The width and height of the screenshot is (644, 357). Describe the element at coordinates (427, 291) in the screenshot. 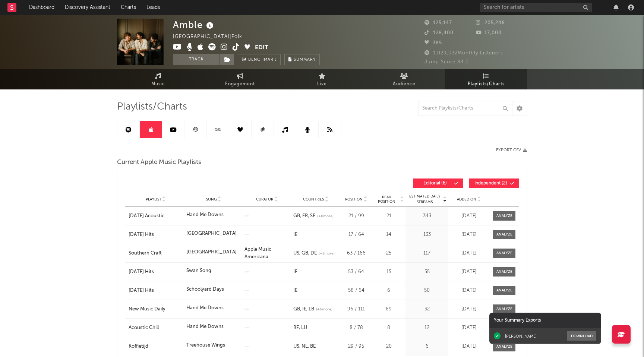

I see `div: 50` at that location.